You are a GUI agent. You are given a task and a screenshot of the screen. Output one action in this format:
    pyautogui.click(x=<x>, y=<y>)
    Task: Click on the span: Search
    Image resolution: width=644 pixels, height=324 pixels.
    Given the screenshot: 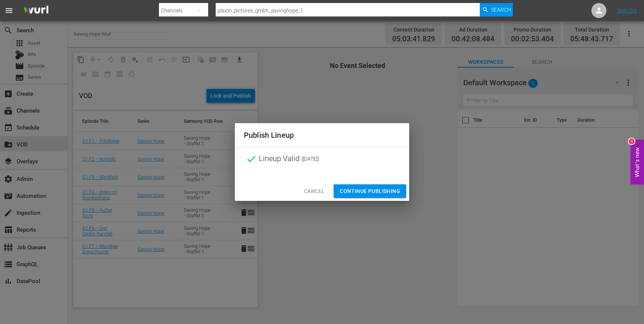 What is the action you would take?
    pyautogui.click(x=500, y=9)
    